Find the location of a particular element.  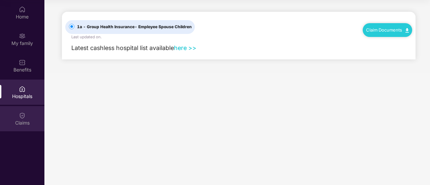

a: here >> is located at coordinates (185, 48).